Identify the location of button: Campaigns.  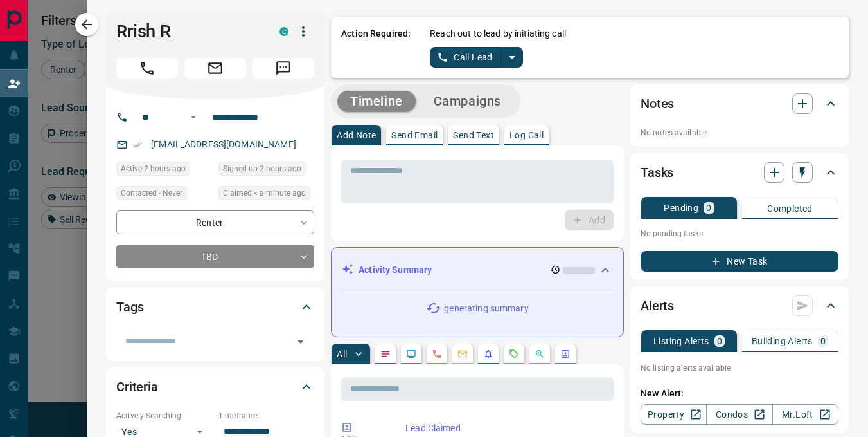
(467, 101).